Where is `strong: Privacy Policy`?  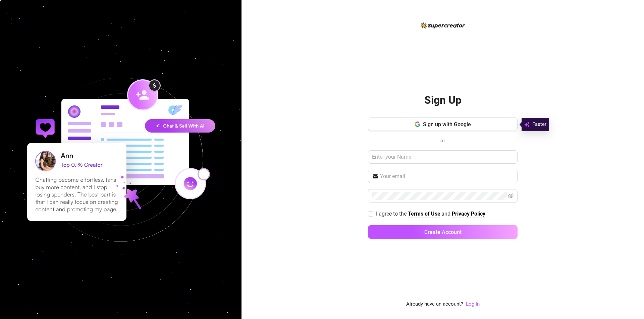
strong: Privacy Policy is located at coordinates (469, 214).